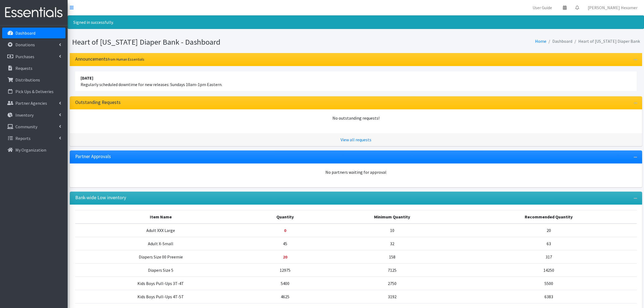 The height and width of the screenshot is (308, 644). Describe the element at coordinates (126, 59) in the screenshot. I see `small: from Human Essentials` at that location.